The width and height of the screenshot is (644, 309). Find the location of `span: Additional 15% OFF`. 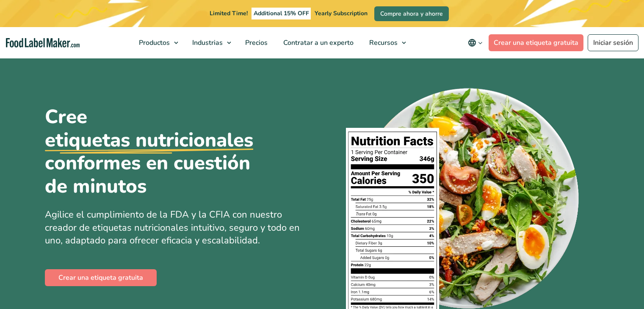

span: Additional 15% OFF is located at coordinates (281, 14).